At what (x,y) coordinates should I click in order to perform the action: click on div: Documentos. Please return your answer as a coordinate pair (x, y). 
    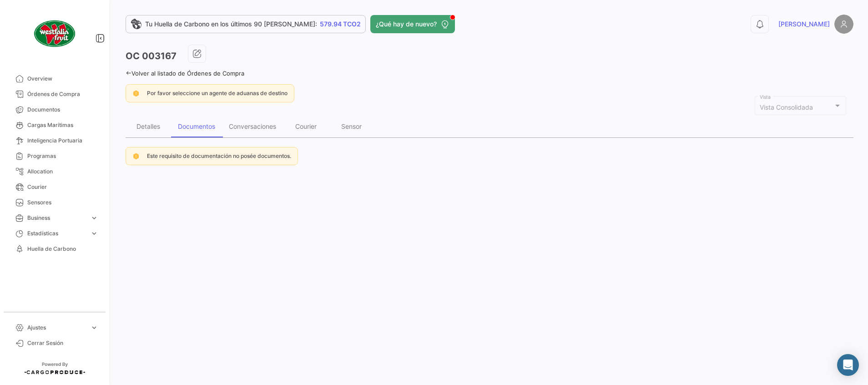
    Looking at the image, I should click on (196, 126).